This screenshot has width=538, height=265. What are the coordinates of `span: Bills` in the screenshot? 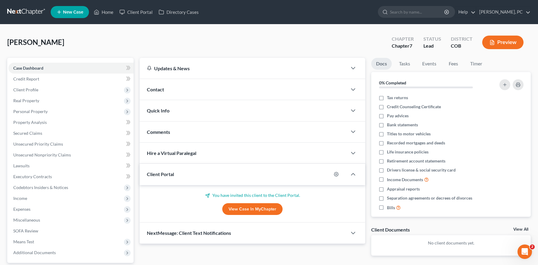 It's located at (391, 208).